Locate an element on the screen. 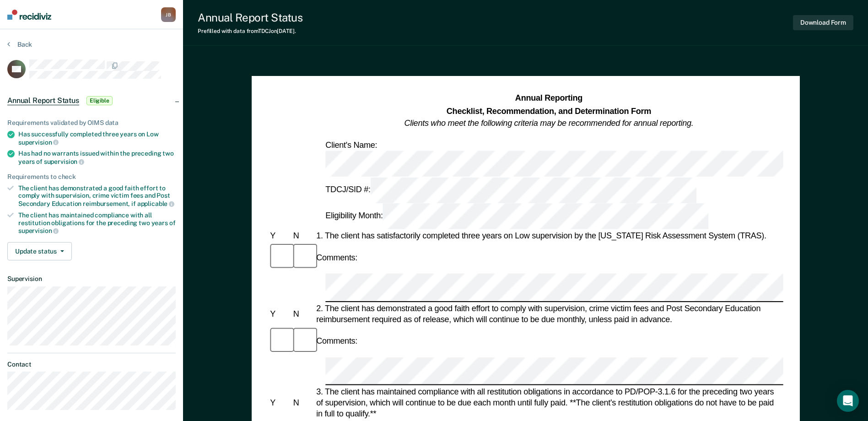 The image size is (868, 421). div: Has successfully completed three years on Low is located at coordinates (97, 138).